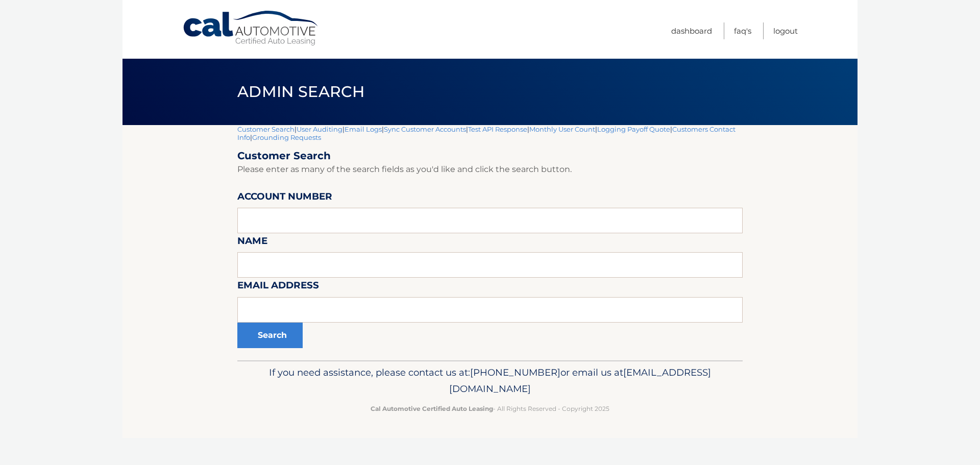 The width and height of the screenshot is (980, 465). I want to click on span: Admin Search, so click(301, 92).